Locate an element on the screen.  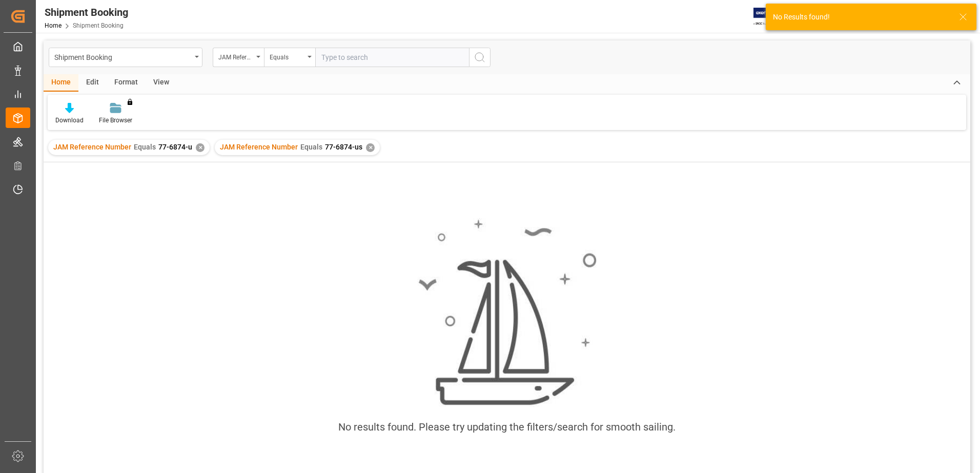
div: JAM Reference Number is located at coordinates (236, 56).